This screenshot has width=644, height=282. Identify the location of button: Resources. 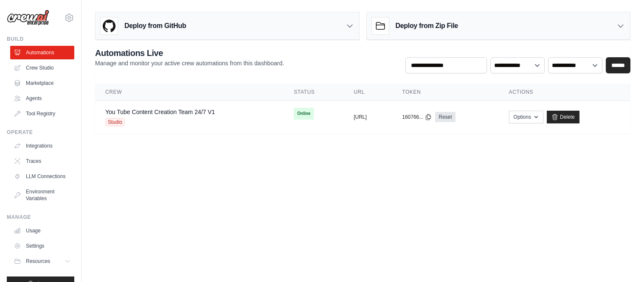
(42, 261).